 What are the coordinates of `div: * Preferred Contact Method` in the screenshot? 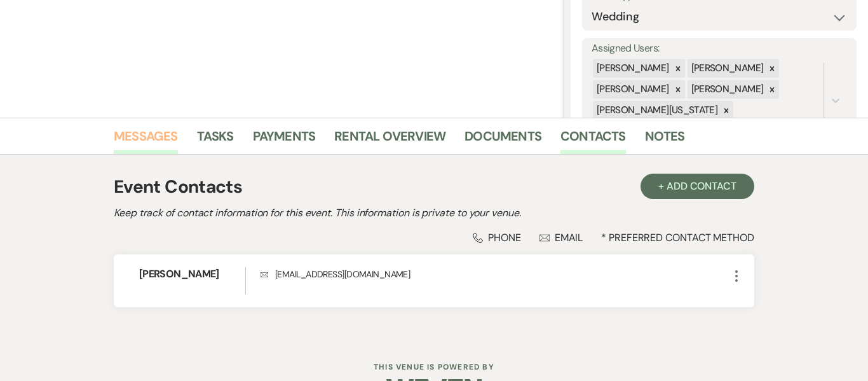 It's located at (434, 237).